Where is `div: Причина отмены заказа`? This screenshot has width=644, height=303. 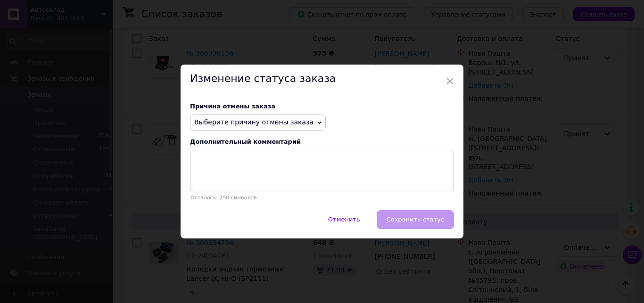
div: Причина отмены заказа is located at coordinates (322, 106).